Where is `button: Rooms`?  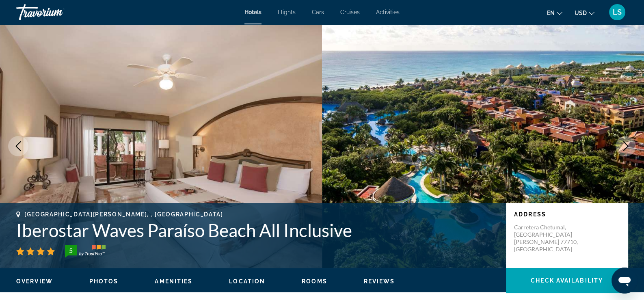 button: Rooms is located at coordinates (314, 281).